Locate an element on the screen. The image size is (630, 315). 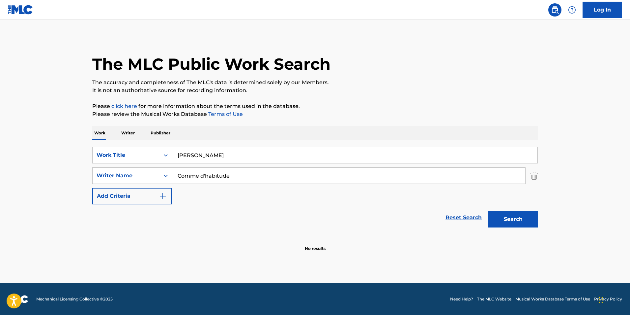
p: Please for more information about the terms used in the database. is located at coordinates (315, 106).